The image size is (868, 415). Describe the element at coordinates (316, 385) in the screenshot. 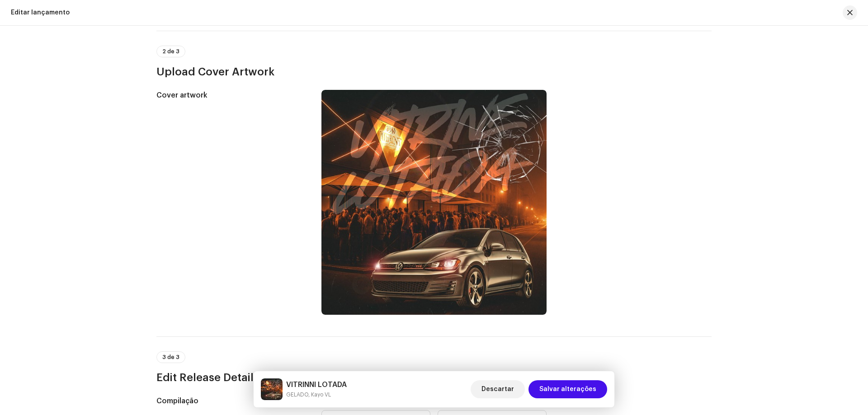

I see `h5: VITRINNI LOTADA` at that location.